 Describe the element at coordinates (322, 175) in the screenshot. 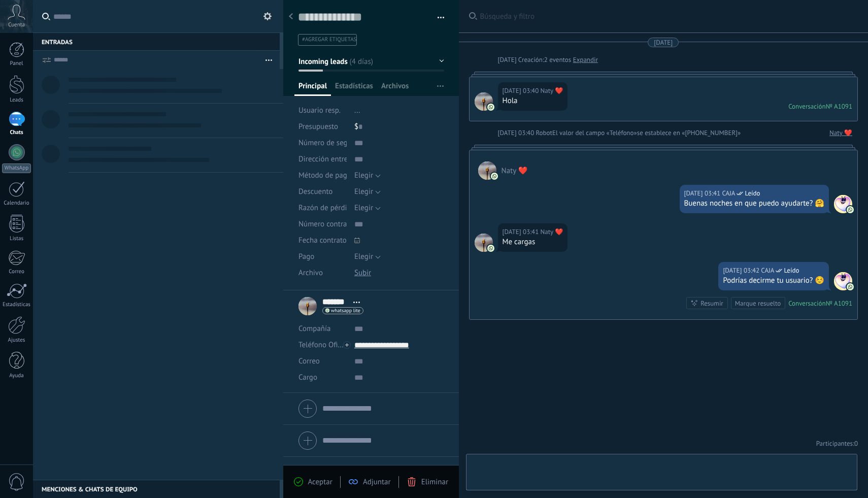

I see `div: Método de pago` at that location.